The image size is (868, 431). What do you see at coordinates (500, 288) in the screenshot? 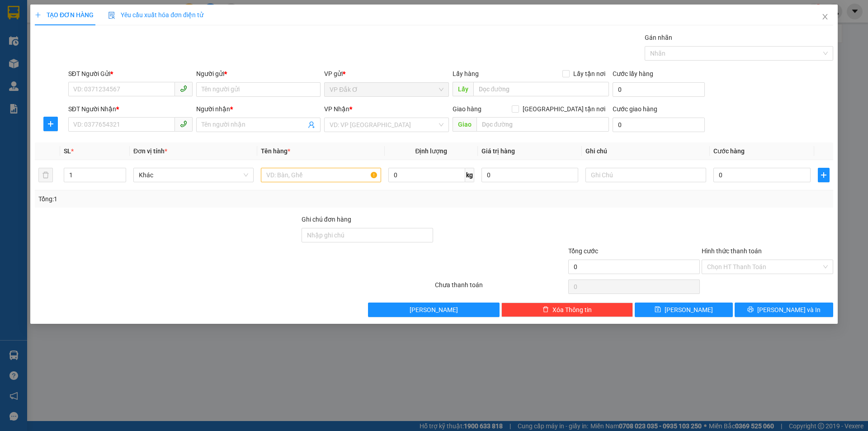
I see `div: Chưa thanh toán` at bounding box center [500, 288].